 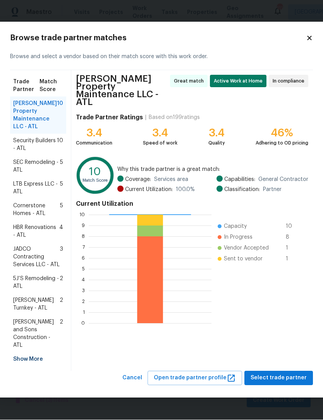 What do you see at coordinates (162, 57) in the screenshot?
I see `div: Browse and select a vendor based on their match score with this work order.` at bounding box center [162, 57].